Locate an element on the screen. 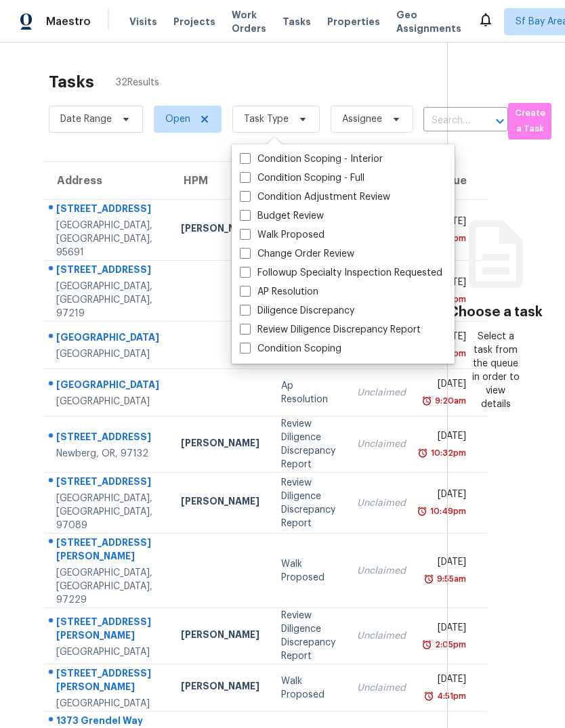  button: Open is located at coordinates (500, 121).